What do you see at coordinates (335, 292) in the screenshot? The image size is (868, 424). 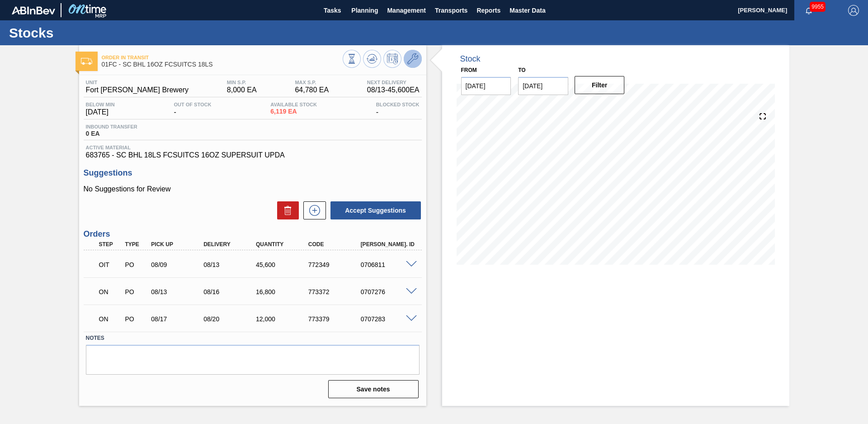 I see `div: 773372` at bounding box center [335, 292].